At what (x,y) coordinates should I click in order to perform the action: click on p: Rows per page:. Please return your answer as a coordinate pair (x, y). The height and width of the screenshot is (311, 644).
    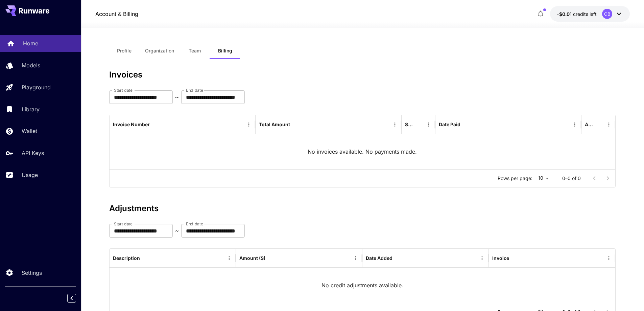
    Looking at the image, I should click on (515, 179).